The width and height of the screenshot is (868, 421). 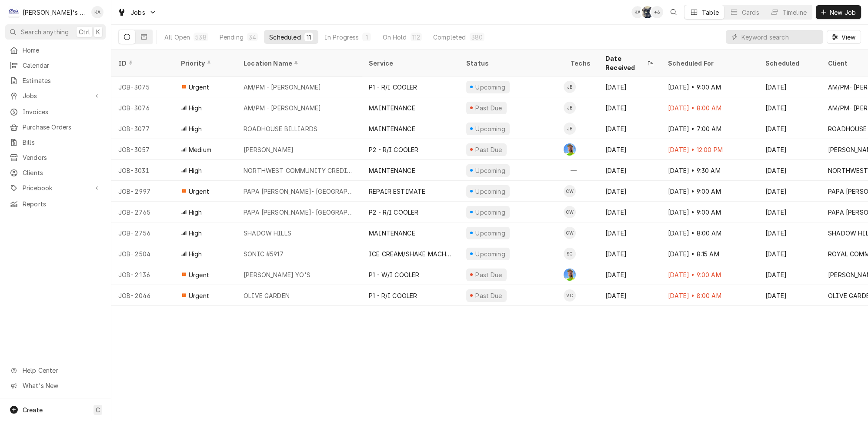 What do you see at coordinates (449, 37) in the screenshot?
I see `div: Completed` at bounding box center [449, 37].